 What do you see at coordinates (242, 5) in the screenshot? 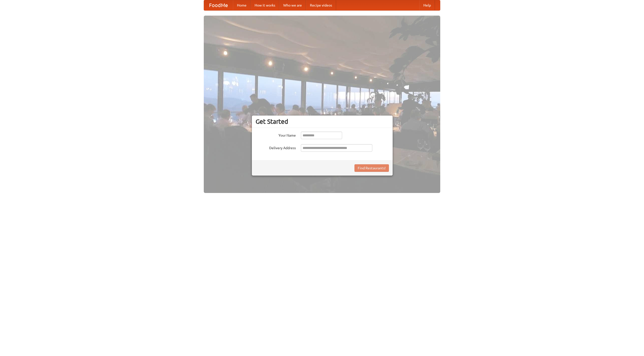
I see `a: Home` at bounding box center [242, 5].